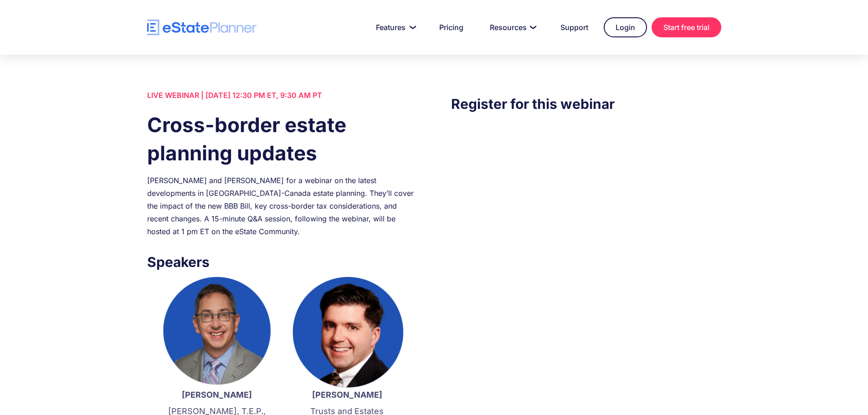 The width and height of the screenshot is (868, 415). I want to click on a: Login, so click(625, 27).